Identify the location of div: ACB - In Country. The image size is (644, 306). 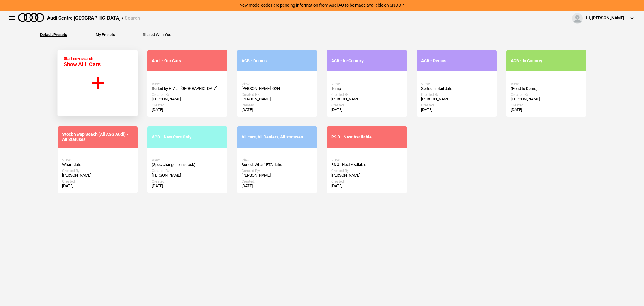
(546, 61).